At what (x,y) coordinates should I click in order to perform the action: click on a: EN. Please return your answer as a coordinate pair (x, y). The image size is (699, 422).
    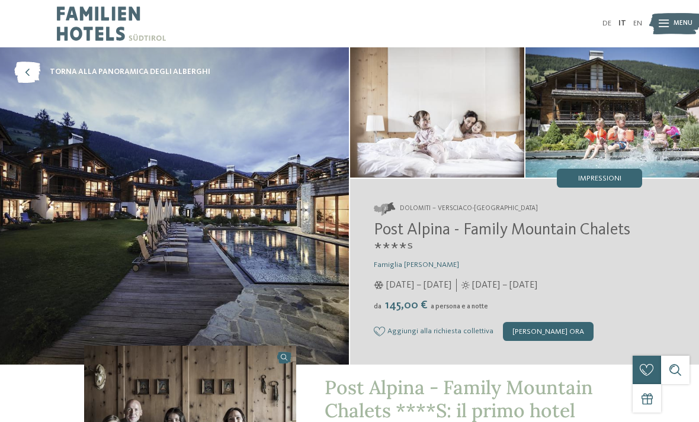
    Looking at the image, I should click on (637, 23).